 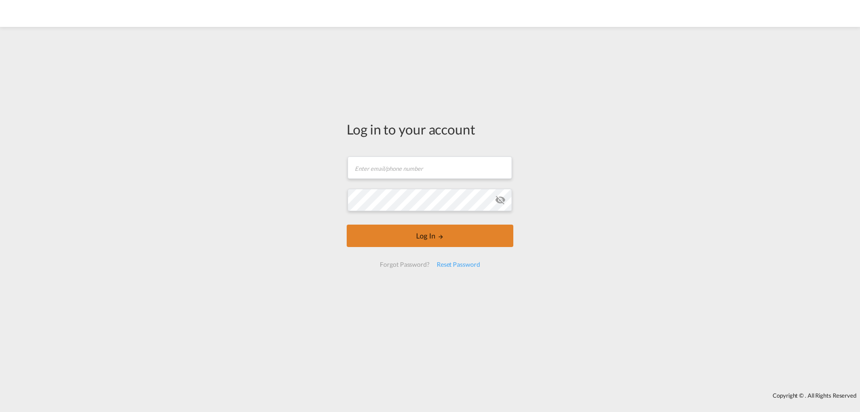 What do you see at coordinates (405, 264) in the screenshot?
I see `div: Forgot Password?` at bounding box center [405, 264].